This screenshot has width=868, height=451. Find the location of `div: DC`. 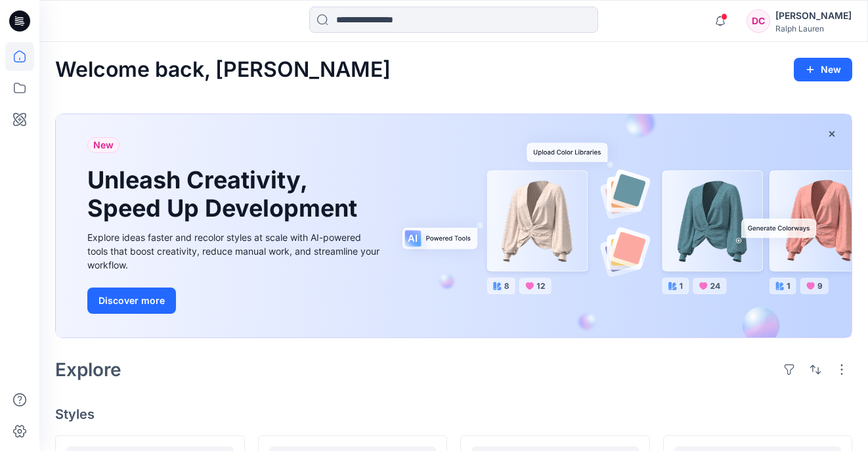

div: DC is located at coordinates (758, 21).